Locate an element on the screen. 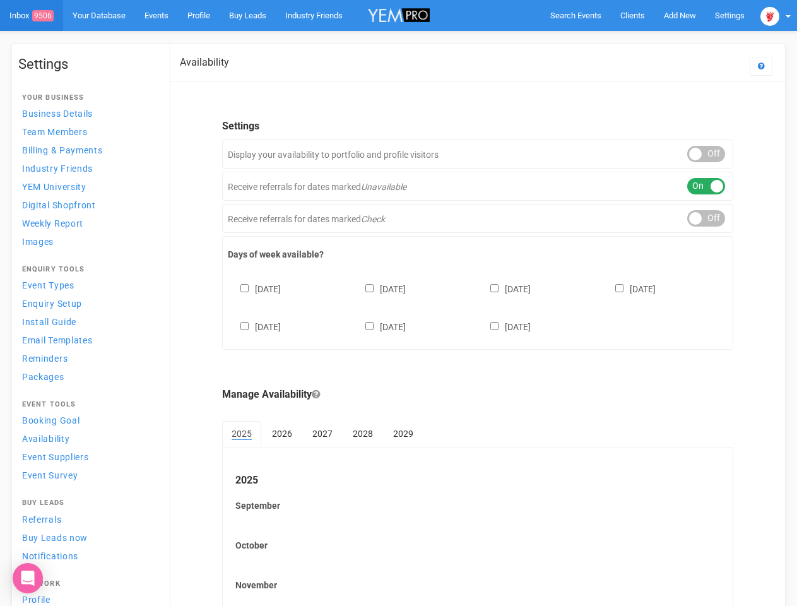  div: Display your availability to portfolio and profile visitors is located at coordinates (478, 154).